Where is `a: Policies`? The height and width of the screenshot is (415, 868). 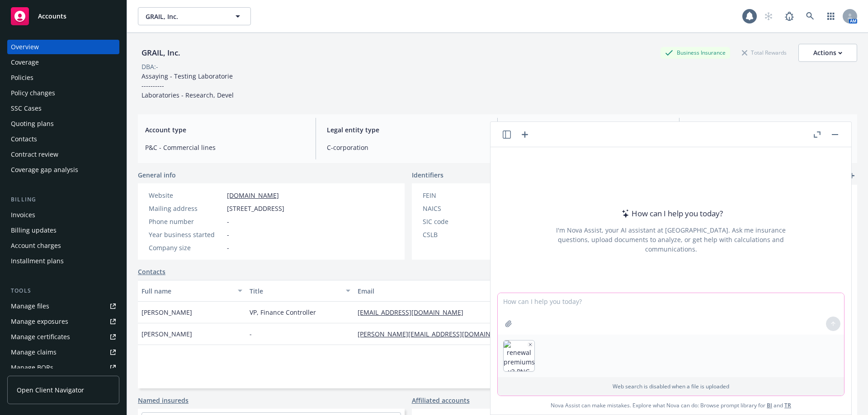 a: Policies is located at coordinates (63, 78).